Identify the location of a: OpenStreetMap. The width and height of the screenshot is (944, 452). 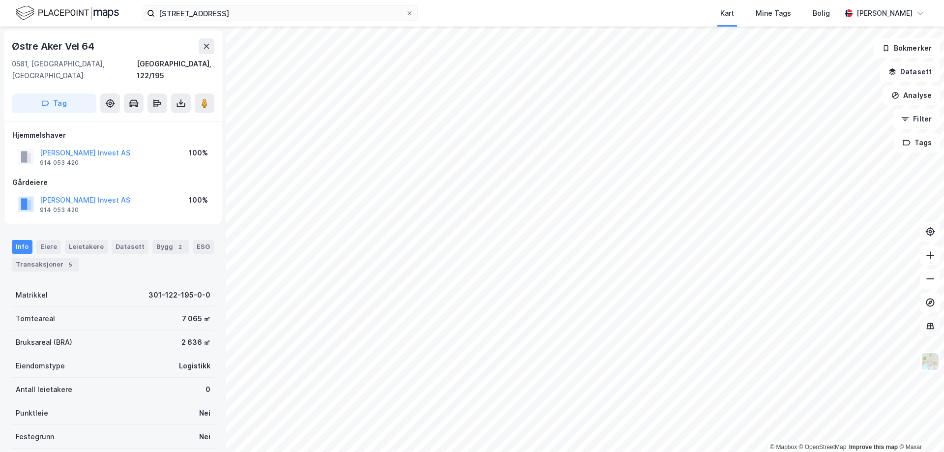
(823, 447).